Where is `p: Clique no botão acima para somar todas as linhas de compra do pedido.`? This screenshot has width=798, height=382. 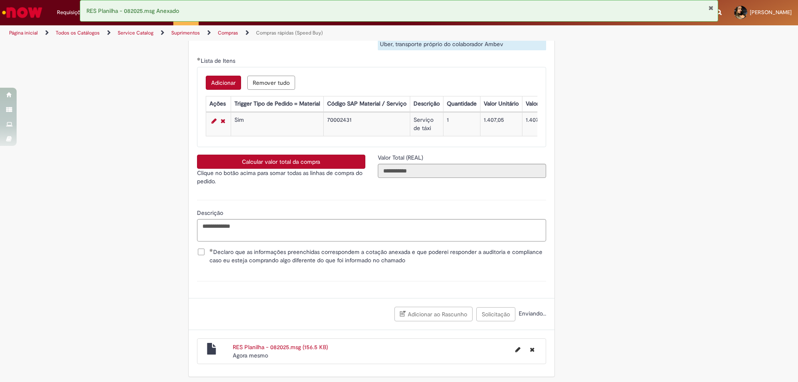
p: Clique no botão acima para somar todas as linhas de compra do pedido. is located at coordinates (281, 177).